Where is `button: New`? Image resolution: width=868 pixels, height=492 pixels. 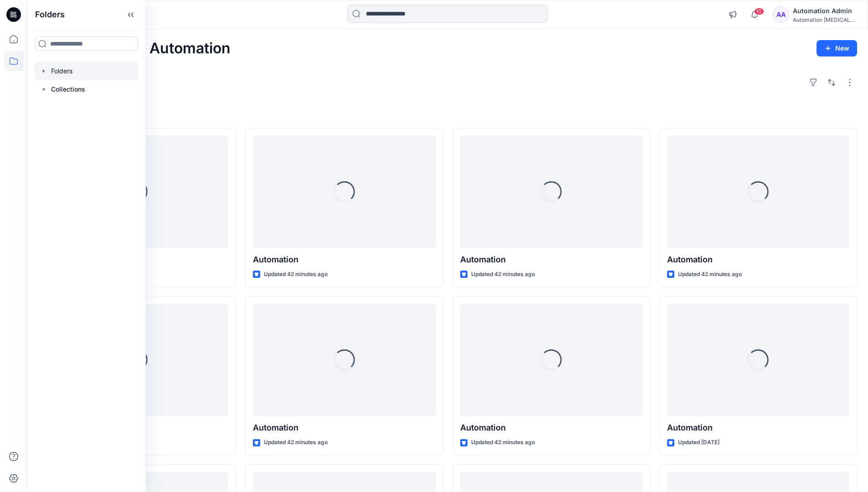
button: New is located at coordinates (837, 48).